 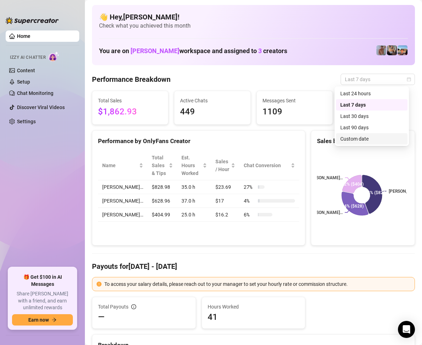 What do you see at coordinates (41, 107) in the screenshot?
I see `a: Discover Viral Videos` at bounding box center [41, 107].